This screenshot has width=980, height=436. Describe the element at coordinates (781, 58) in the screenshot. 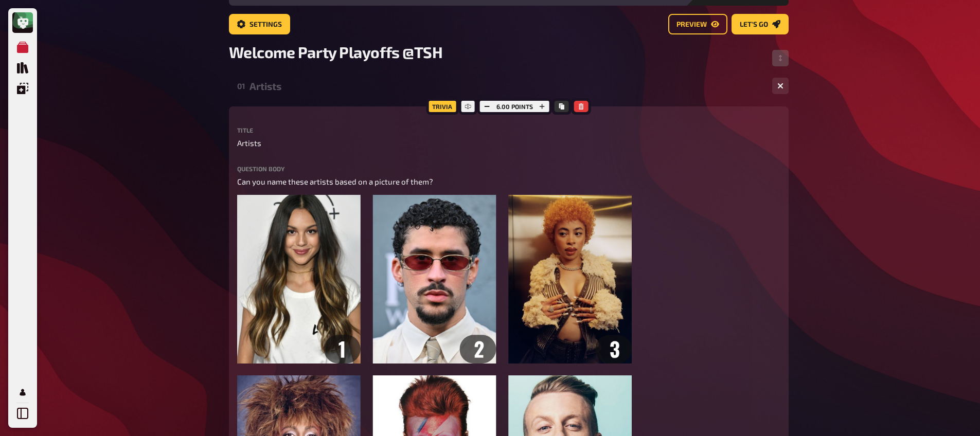

I see `button: Change Order` at that location.